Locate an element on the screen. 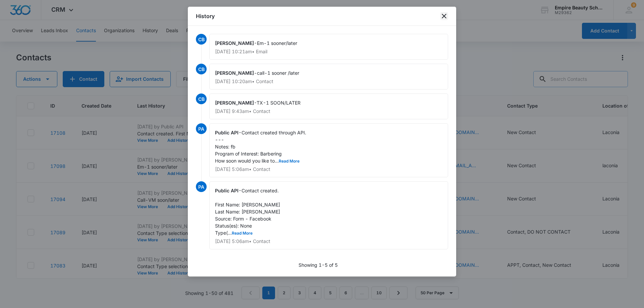 The width and height of the screenshot is (644, 308). span: Em-1 sooner/later is located at coordinates (277, 43).